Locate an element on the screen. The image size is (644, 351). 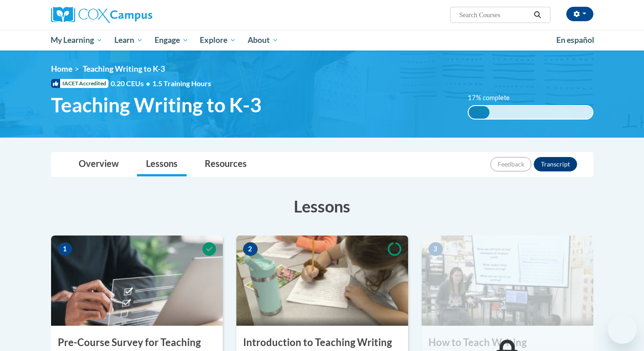
h3: Lessons is located at coordinates (322, 206).